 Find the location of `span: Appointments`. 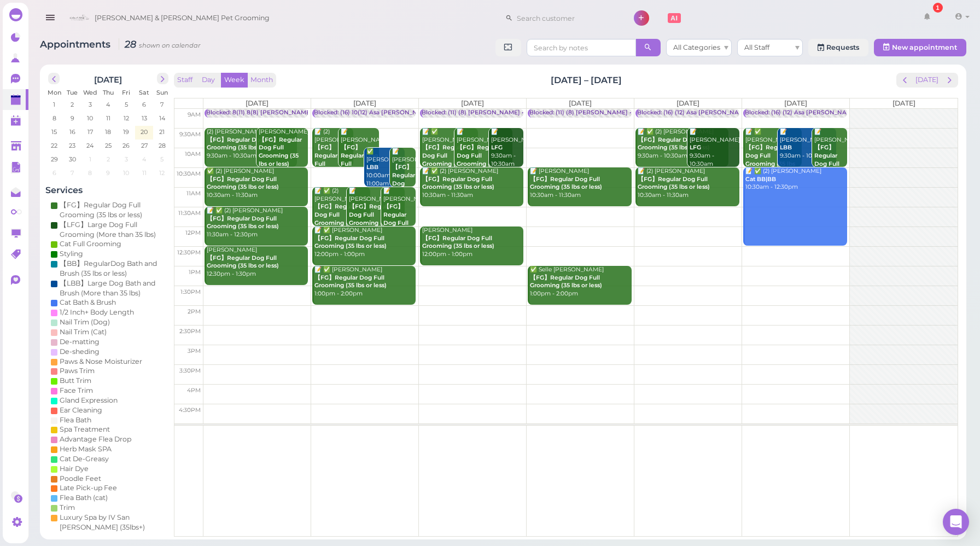

span: Appointments is located at coordinates (77, 44).